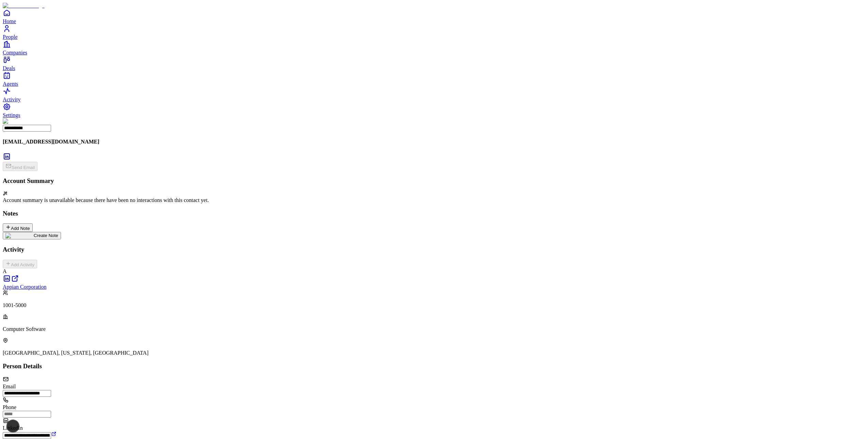  What do you see at coordinates (24, 6) in the screenshot?
I see `img: Item Brain Logo` at bounding box center [24, 6].